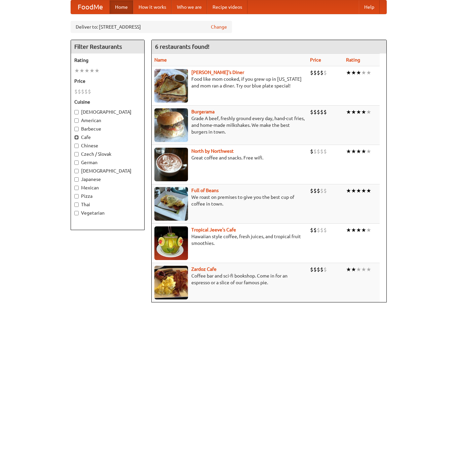 The height and width of the screenshot is (476, 457). What do you see at coordinates (76, 205) in the screenshot?
I see `input: Thai` at bounding box center [76, 205].